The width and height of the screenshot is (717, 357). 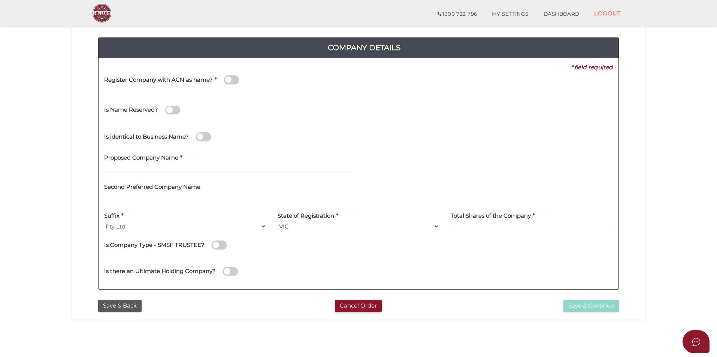 What do you see at coordinates (562, 14) in the screenshot?
I see `a: DASHBOARD` at bounding box center [562, 14].